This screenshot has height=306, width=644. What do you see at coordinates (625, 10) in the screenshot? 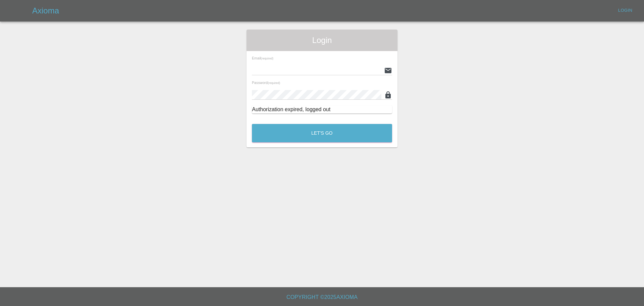
I see `a: Login` at bounding box center [625, 10].